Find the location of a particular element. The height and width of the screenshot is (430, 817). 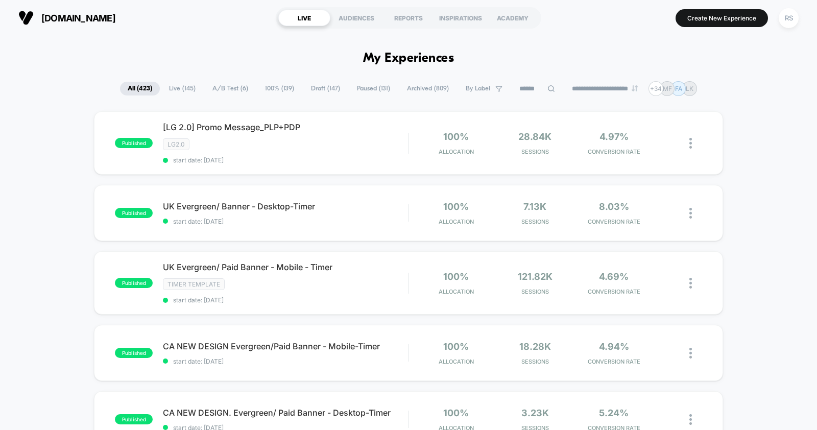

span: LG2.0 is located at coordinates (176, 144).